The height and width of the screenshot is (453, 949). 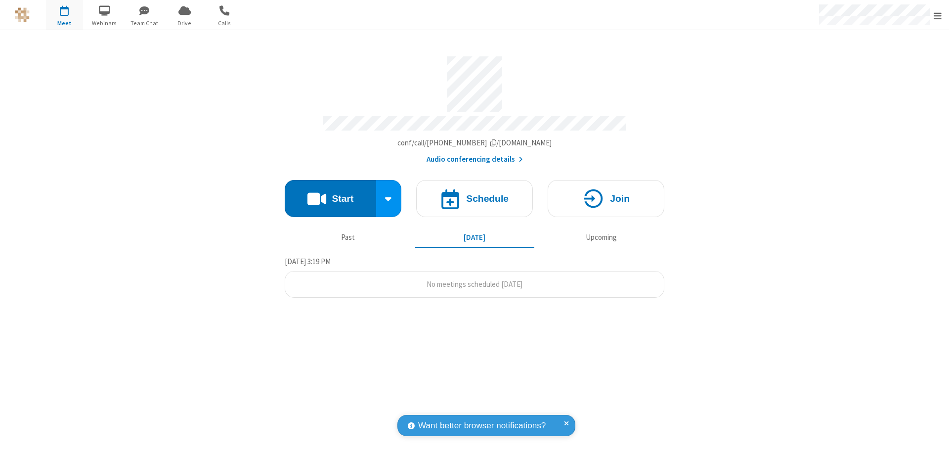 I want to click on span: Meet, so click(x=64, y=23).